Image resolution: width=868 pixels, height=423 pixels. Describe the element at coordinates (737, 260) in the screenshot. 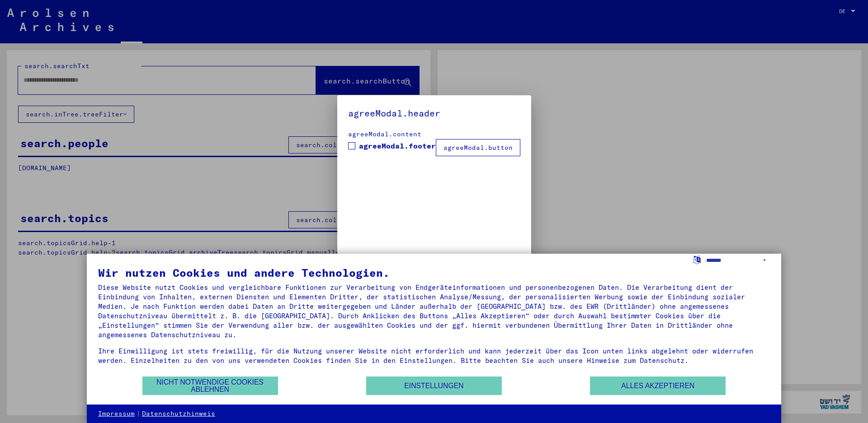

I see `select: Sprache auswählen` at that location.